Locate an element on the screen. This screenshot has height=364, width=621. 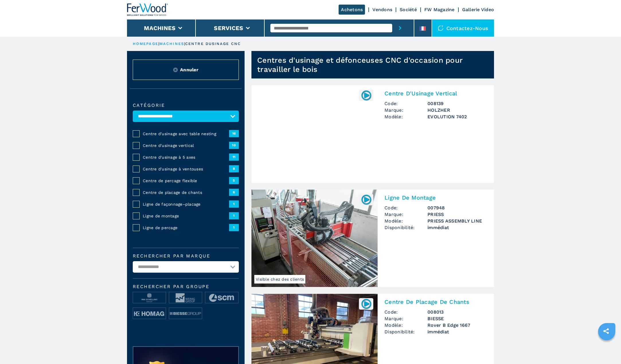
h3: BIESSE is located at coordinates (457, 319).